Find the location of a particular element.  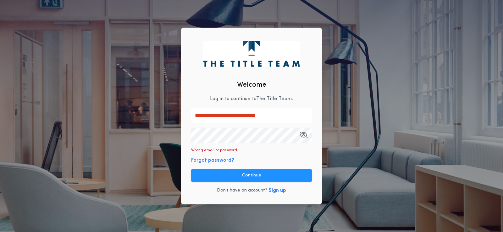

h2: Welcome is located at coordinates (251, 85).